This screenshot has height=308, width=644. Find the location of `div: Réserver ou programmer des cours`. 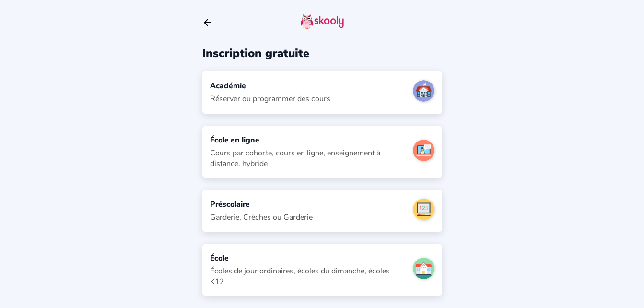

div: Réserver ou programmer des cours is located at coordinates (270, 99).